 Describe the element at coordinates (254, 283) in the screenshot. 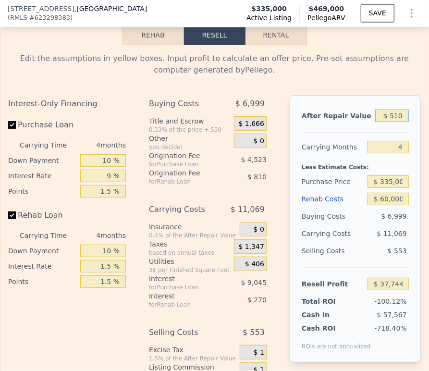

I see `span: $ 9,045` at that location.